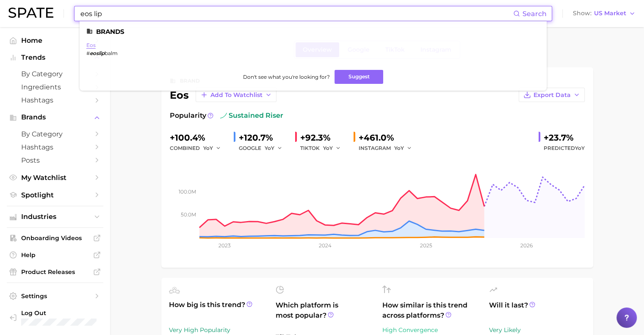 The width and height of the screenshot is (644, 335). Describe the element at coordinates (55, 195) in the screenshot. I see `a: Spotlight` at that location.